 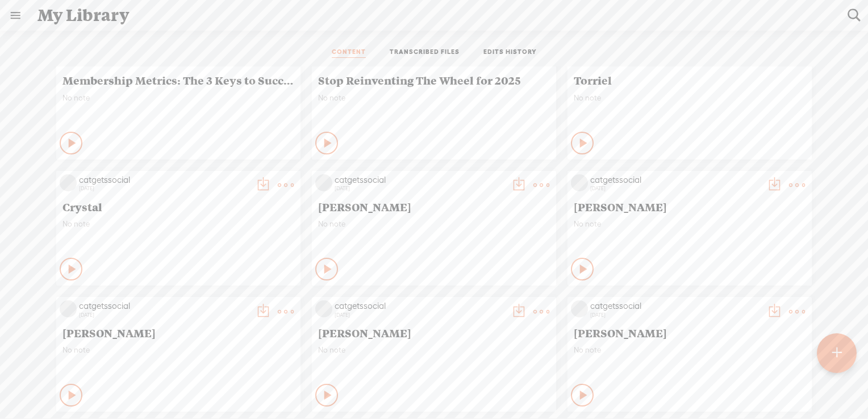 I want to click on span: Stop Reinventing The Wheel for 2025, so click(x=434, y=80).